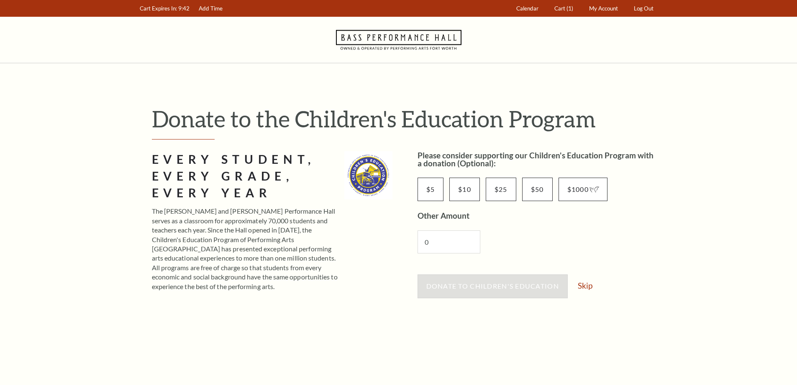  Describe the element at coordinates (570, 8) in the screenshot. I see `span: (1)` at that location.